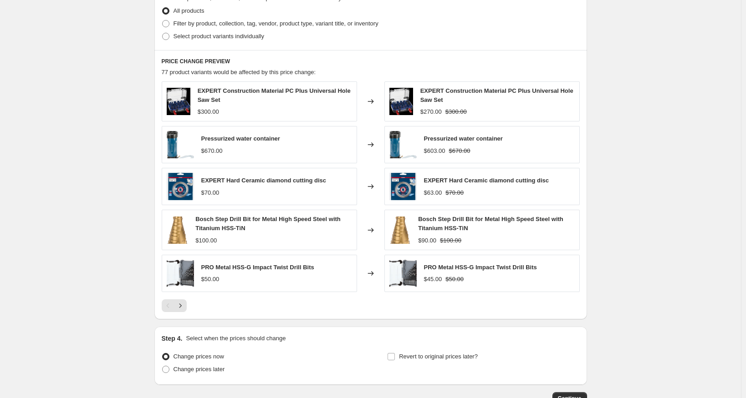  Describe the element at coordinates (433, 193) in the screenshot. I see `div: $63.00` at that location.